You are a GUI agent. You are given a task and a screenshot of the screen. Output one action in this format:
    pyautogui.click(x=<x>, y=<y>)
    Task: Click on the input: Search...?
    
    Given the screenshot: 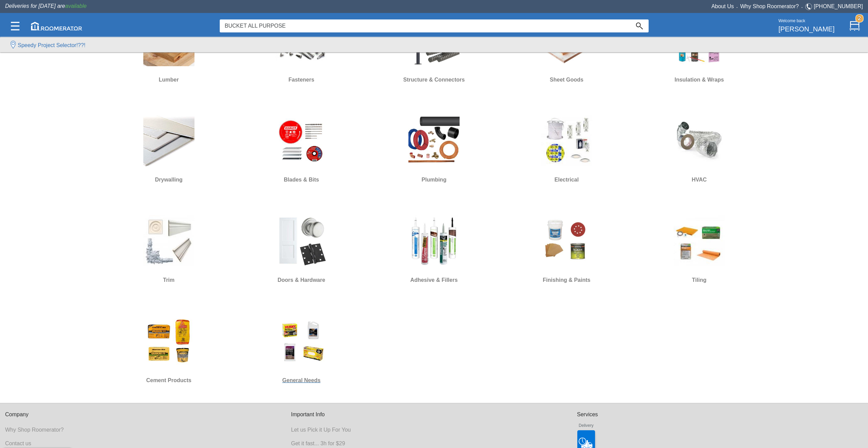 What is the action you would take?
    pyautogui.click(x=425, y=26)
    